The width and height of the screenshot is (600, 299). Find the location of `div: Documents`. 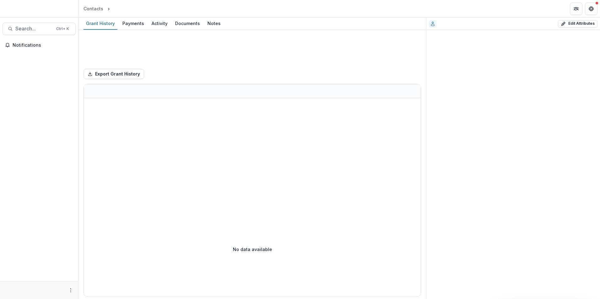

div: Documents is located at coordinates (187, 23).